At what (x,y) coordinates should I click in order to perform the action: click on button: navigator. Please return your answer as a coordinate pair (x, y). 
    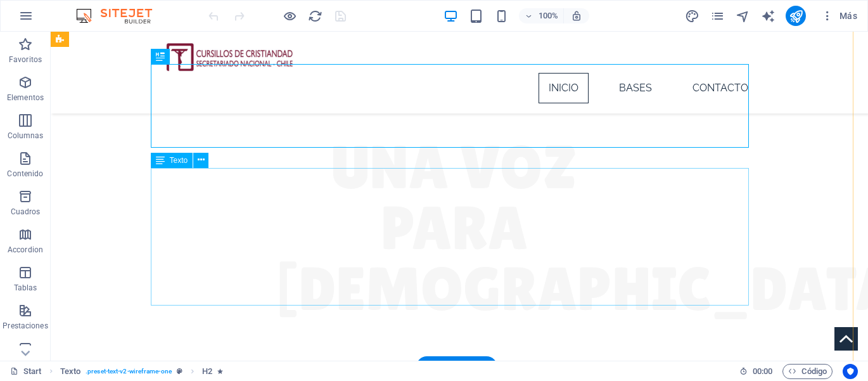
    Looking at the image, I should click on (742, 16).